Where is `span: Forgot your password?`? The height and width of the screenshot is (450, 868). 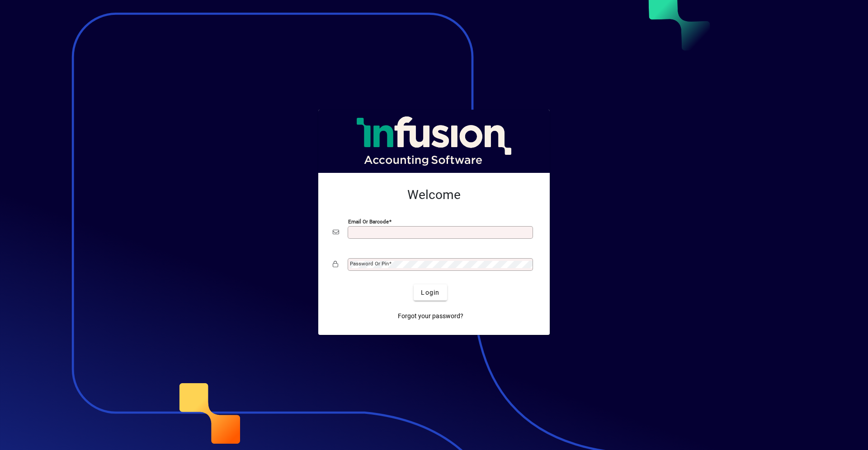 span: Forgot your password? is located at coordinates (430, 316).